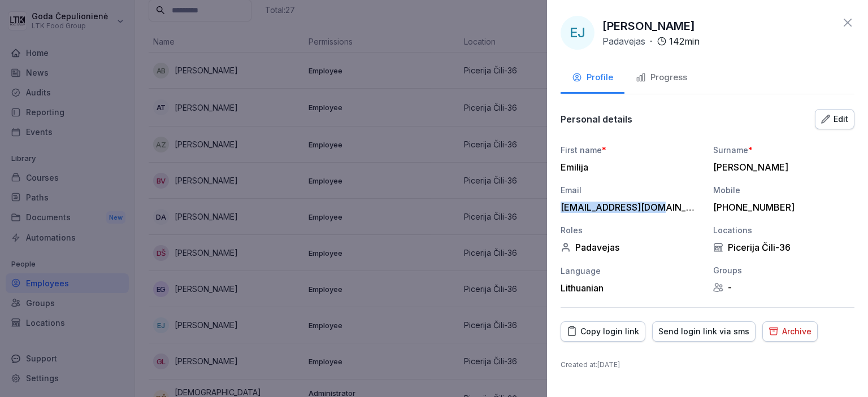 This screenshot has width=868, height=397. Describe the element at coordinates (684, 41) in the screenshot. I see `p: 142 min` at that location.